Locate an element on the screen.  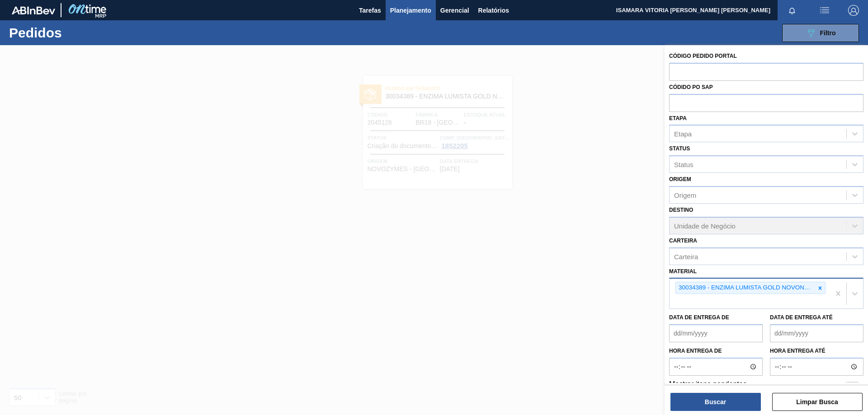
label: Material is located at coordinates (682, 271).